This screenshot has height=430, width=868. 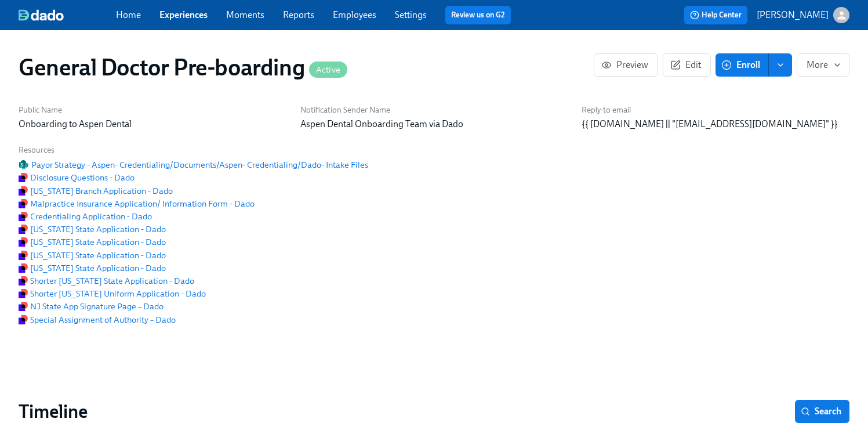 What do you see at coordinates (24, 165) in the screenshot?
I see `img: Microsoft Sharepoint` at bounding box center [24, 165].